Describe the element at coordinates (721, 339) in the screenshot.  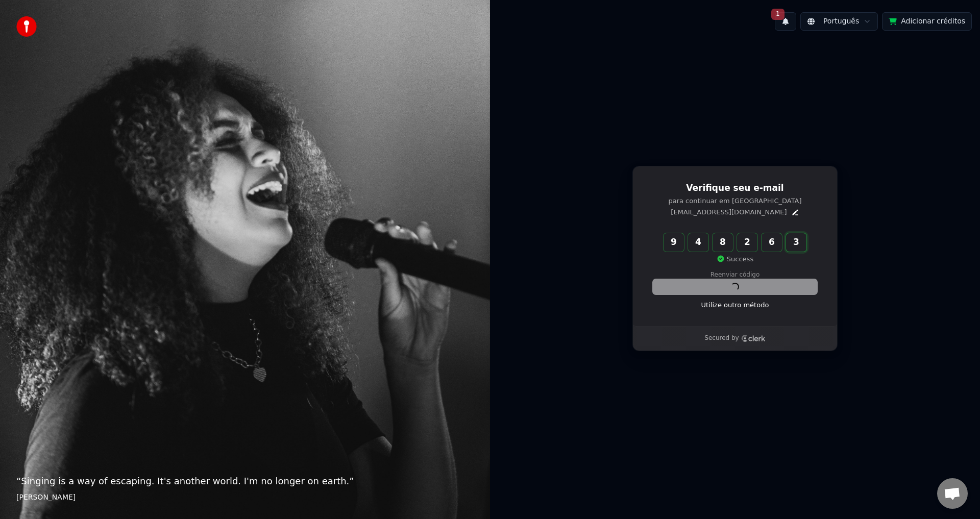
I see `p: Secured by` at that location.